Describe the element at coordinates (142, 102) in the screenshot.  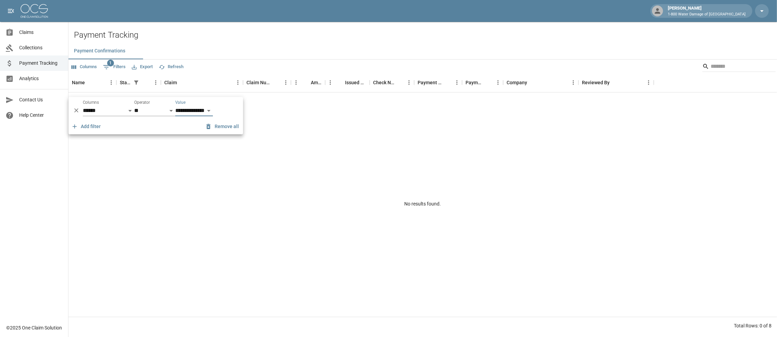
I see `label: Operator` at that location.